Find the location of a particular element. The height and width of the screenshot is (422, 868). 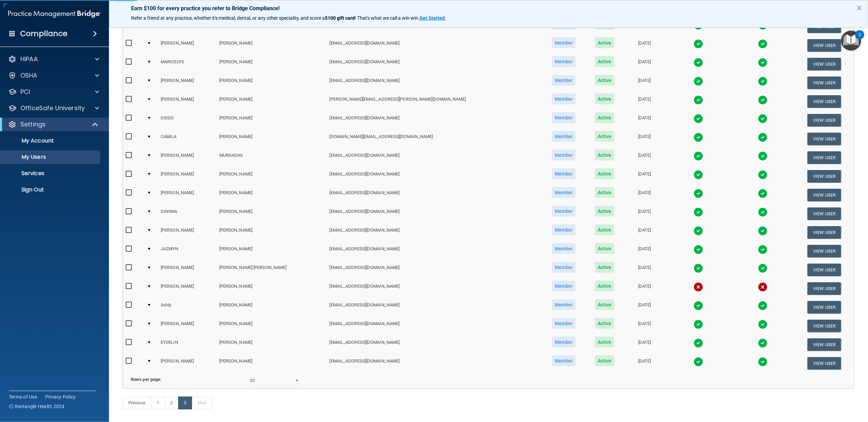

span: ! That's what we call a win-win. is located at coordinates (387, 18).